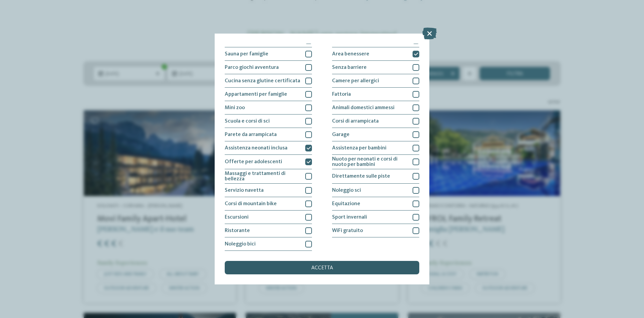 Image resolution: width=644 pixels, height=318 pixels. Describe the element at coordinates (252, 67) in the screenshot. I see `span: Parco giochi avventura` at that location.